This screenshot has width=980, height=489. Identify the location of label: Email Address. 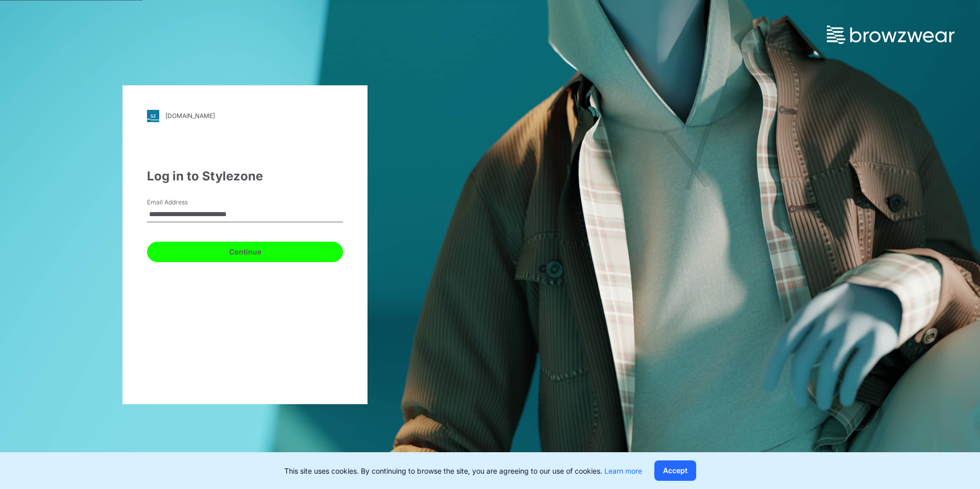
(183, 202).